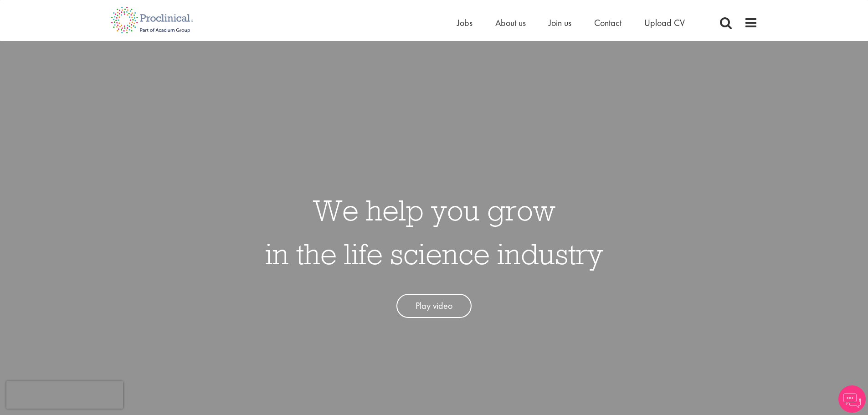 Image resolution: width=868 pixels, height=415 pixels. What do you see at coordinates (510, 23) in the screenshot?
I see `span: About us` at bounding box center [510, 23].